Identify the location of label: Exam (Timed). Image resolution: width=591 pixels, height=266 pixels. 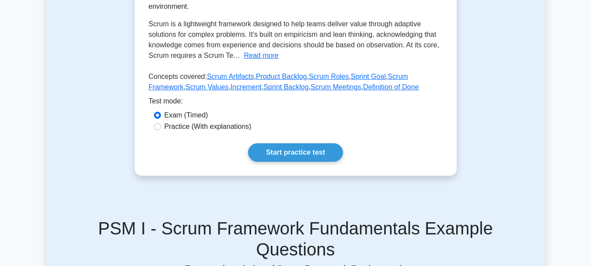
(186, 115).